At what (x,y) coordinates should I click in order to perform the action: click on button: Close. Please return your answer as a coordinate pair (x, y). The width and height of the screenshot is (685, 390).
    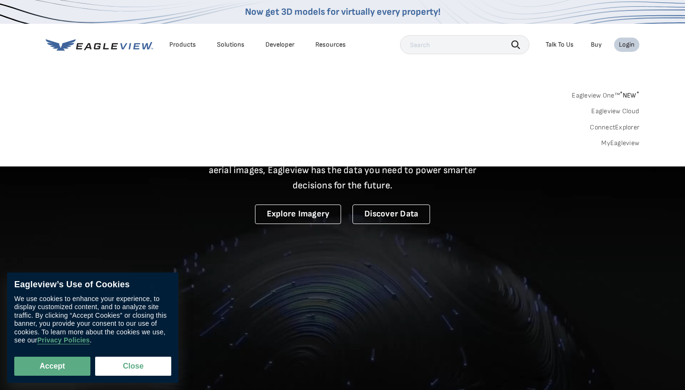
    Looking at the image, I should click on (133, 366).